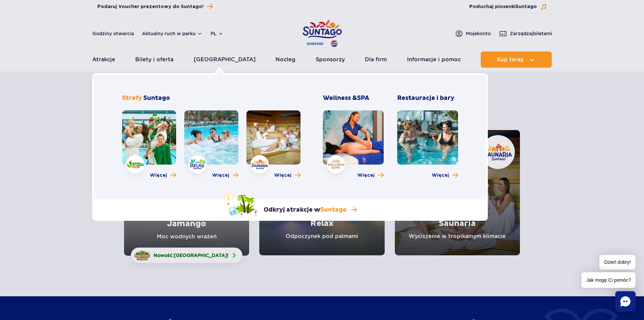 The height and width of the screenshot is (320, 644). What do you see at coordinates (608, 280) in the screenshot?
I see `span: Jak mogę Ci pomóc?` at bounding box center [608, 280].